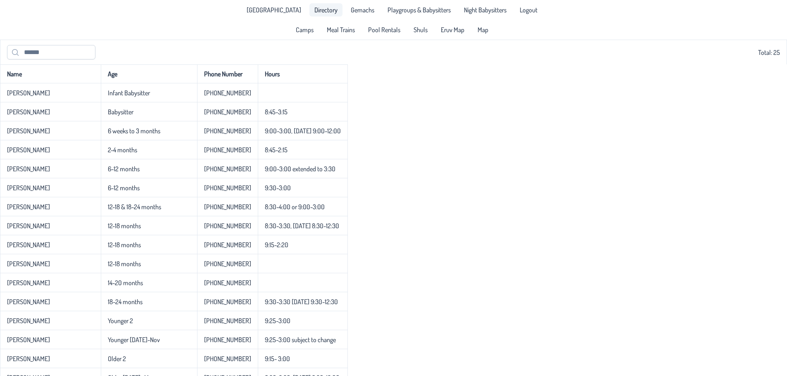  Describe the element at coordinates (117, 359) in the screenshot. I see `p-celleditor: Older 2` at that location.